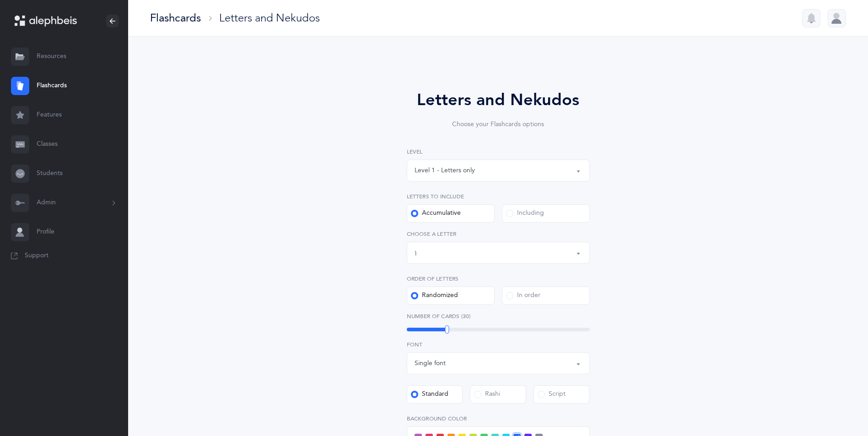 Image resolution: width=868 pixels, height=436 pixels. I want to click on div: Script, so click(552, 395).